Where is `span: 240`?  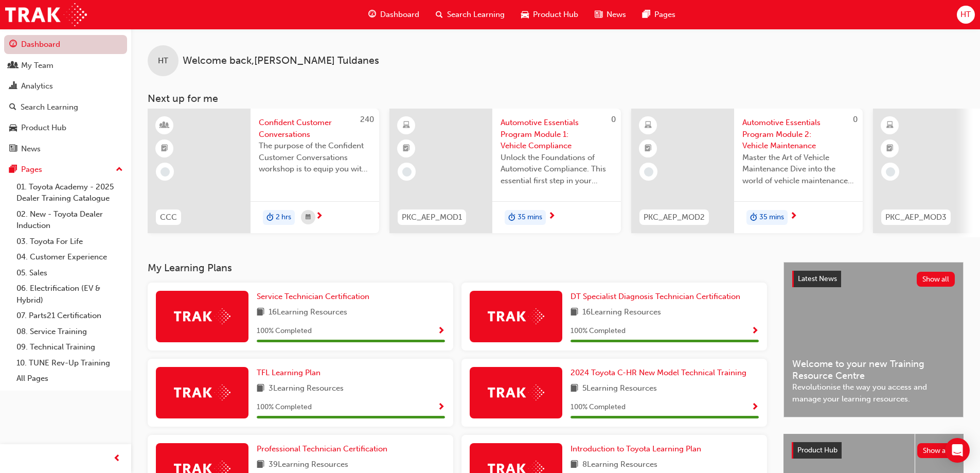
span: 240 is located at coordinates (367, 119).